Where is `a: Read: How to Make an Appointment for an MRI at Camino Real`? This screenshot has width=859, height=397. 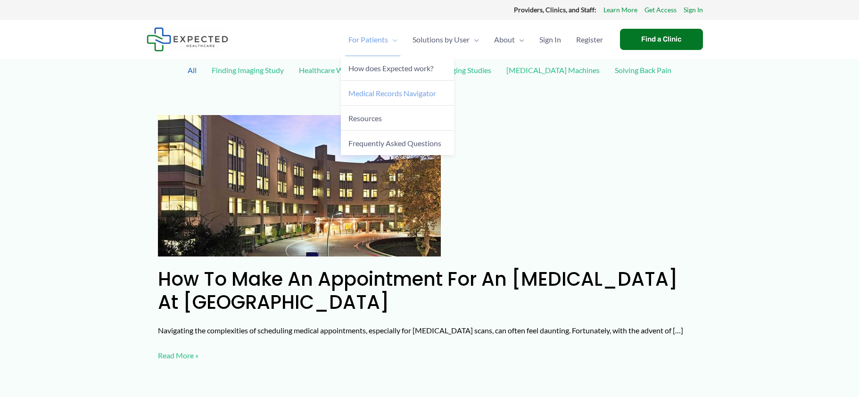
a: Read: How to Make an Appointment for an MRI at Camino Real is located at coordinates (299, 184).